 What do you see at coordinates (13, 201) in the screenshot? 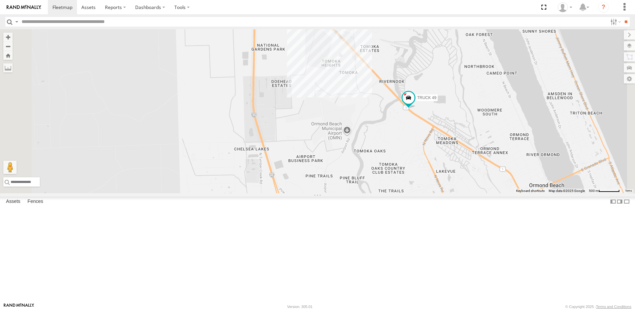
I see `label: Assets` at bounding box center [13, 201].